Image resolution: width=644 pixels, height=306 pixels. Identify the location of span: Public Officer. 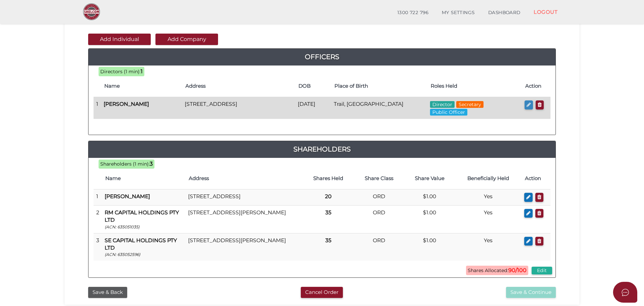
(448, 112).